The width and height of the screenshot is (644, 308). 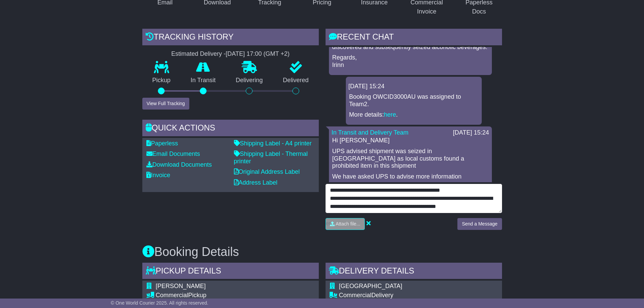 I want to click on p: We have asked UPS to advise more information, so click(x=410, y=177).